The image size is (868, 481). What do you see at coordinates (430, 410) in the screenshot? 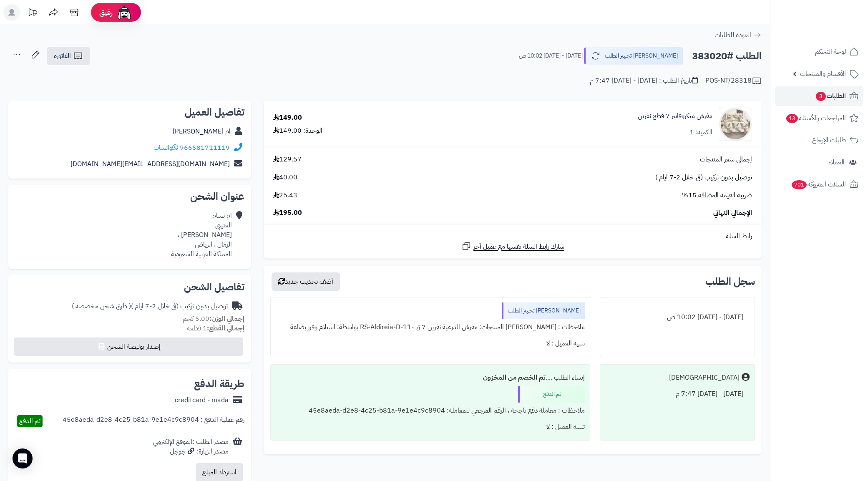
I see `div: ملاحظات : معاملة دفع ناجحة ، الرقم المرجعي للمعاملة: 45e8aeda-d2e8-4c25-b81a-9e1e4c9c8904` at bounding box center [430, 410].